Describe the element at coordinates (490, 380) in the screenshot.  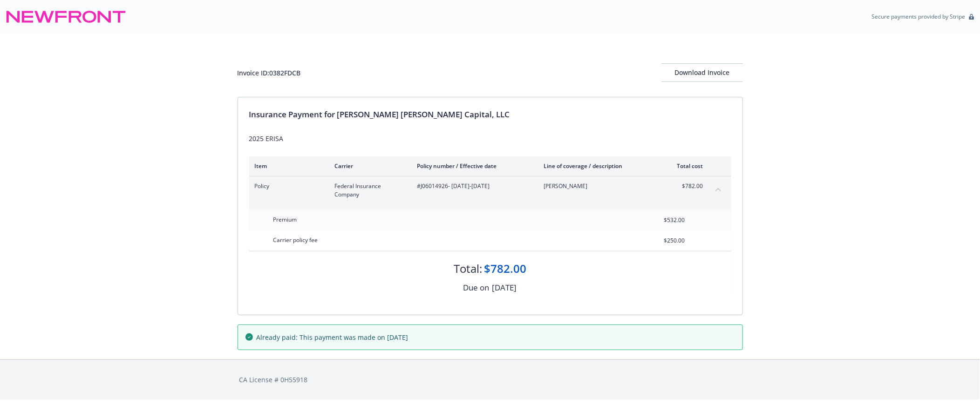
I see `div: CA License # 0H55918` at that location.